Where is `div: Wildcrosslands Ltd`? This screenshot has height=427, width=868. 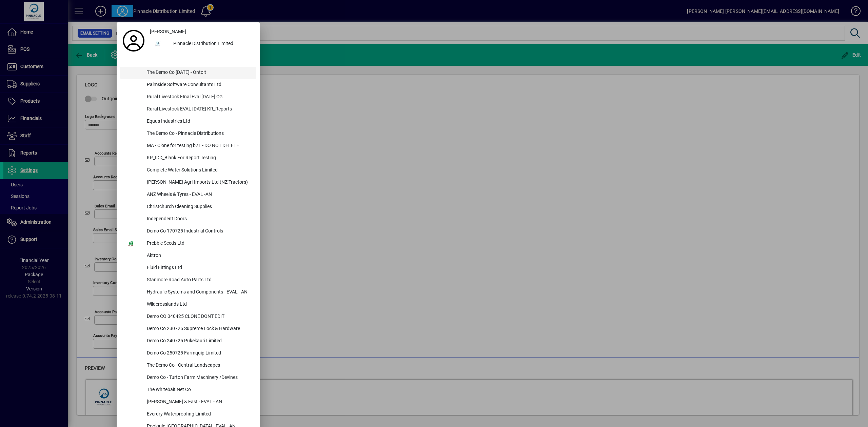
div: Wildcrosslands Ltd is located at coordinates (199, 305).